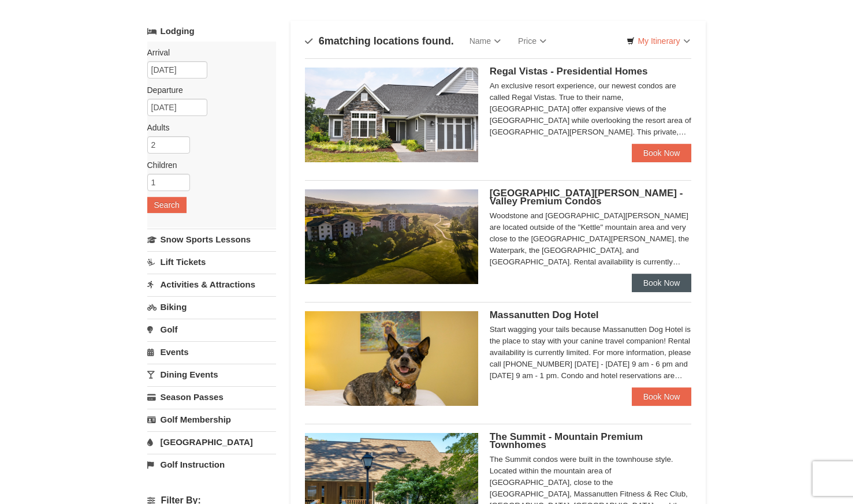  Describe the element at coordinates (211, 329) in the screenshot. I see `a: Golf` at that location.